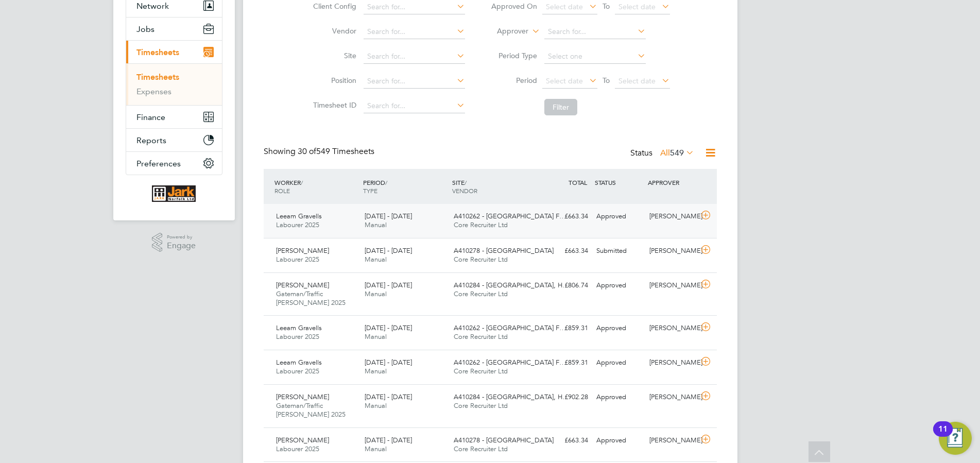 This screenshot has width=980, height=463. I want to click on button: Open Resource Center, 11 new notifications, so click(955, 439).